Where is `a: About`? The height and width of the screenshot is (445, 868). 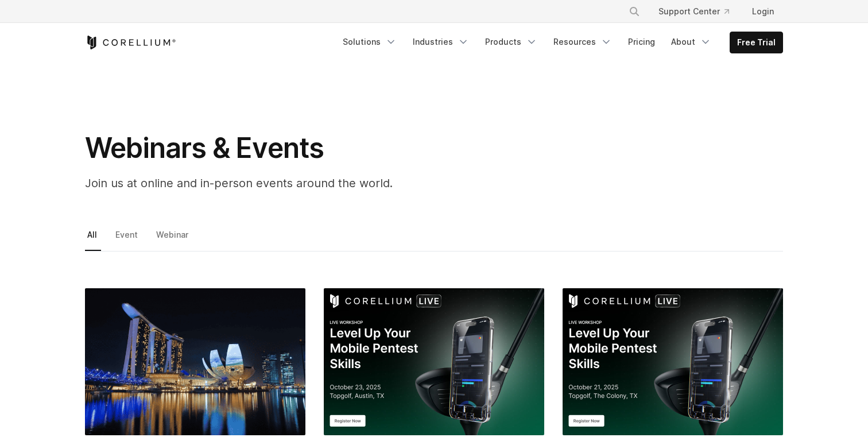 a: About is located at coordinates (691, 42).